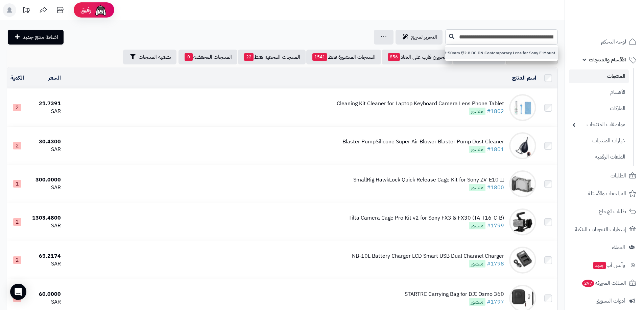 The height and width of the screenshot is (310, 644). Describe the element at coordinates (101, 10) in the screenshot. I see `img: ai-face.png` at that location.